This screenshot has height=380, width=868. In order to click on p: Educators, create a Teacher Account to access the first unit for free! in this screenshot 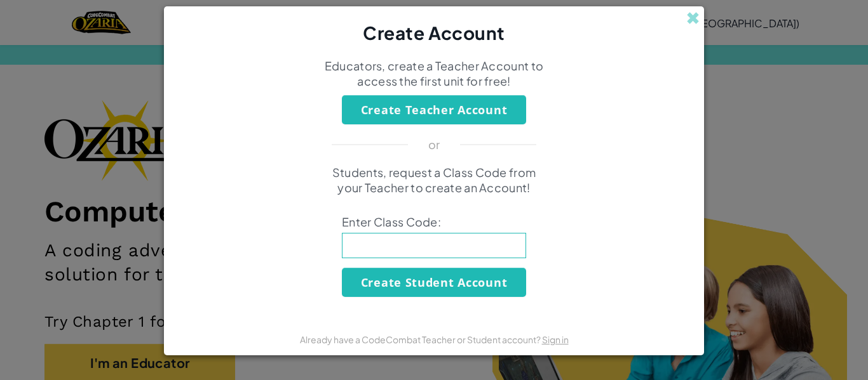, I will do `click(434, 74)`.